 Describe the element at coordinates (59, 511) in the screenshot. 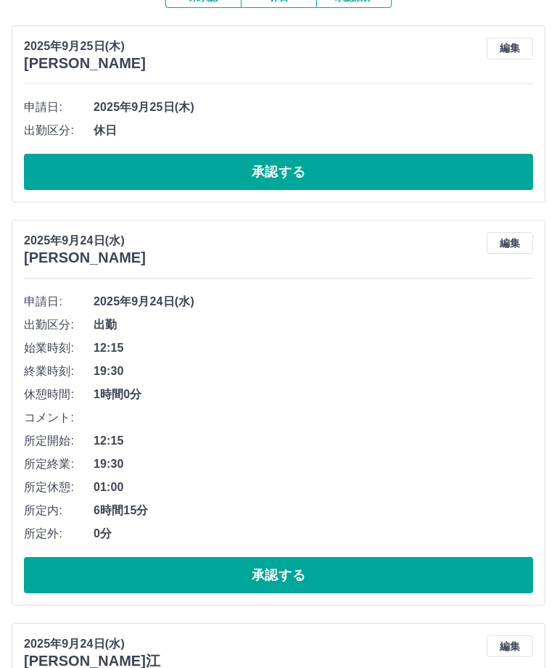

I see `span: 所定内:` at that location.